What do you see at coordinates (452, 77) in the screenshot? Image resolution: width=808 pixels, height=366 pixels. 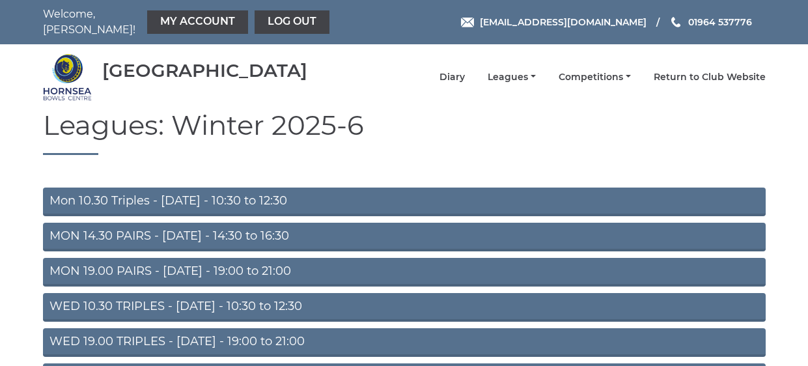 I see `a: Diary` at bounding box center [452, 77].